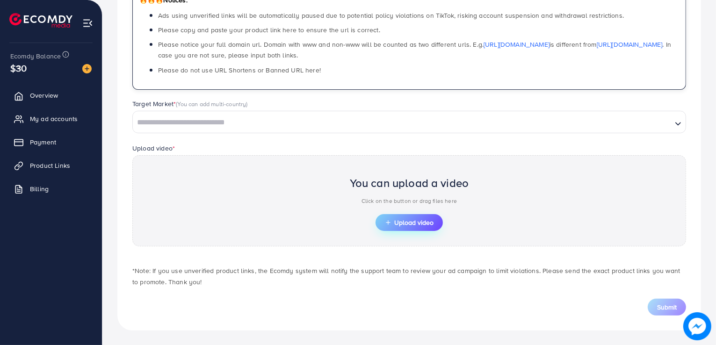 This screenshot has height=345, width=716. What do you see at coordinates (211, 104) in the screenshot?
I see `span: (You can add multi-country)` at bounding box center [211, 104].